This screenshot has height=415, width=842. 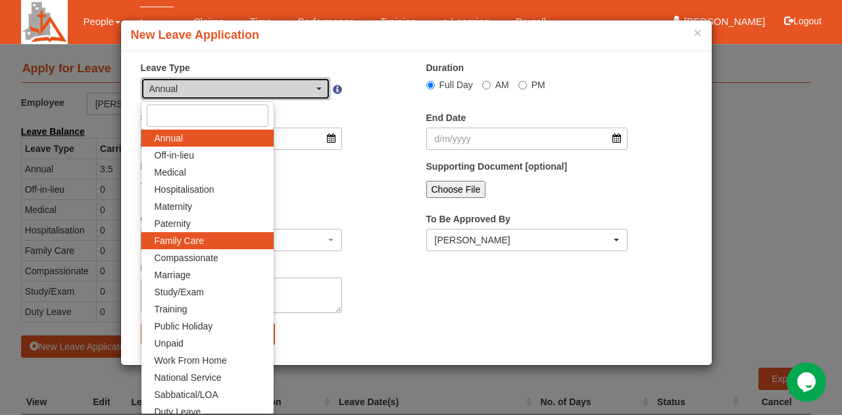 What do you see at coordinates (232, 89) in the screenshot?
I see `div: Annual` at bounding box center [232, 89].